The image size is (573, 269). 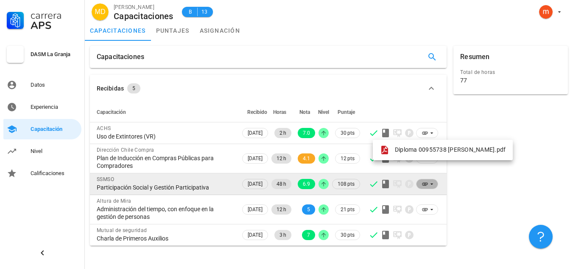 I want to click on span: 13, so click(x=205, y=12).